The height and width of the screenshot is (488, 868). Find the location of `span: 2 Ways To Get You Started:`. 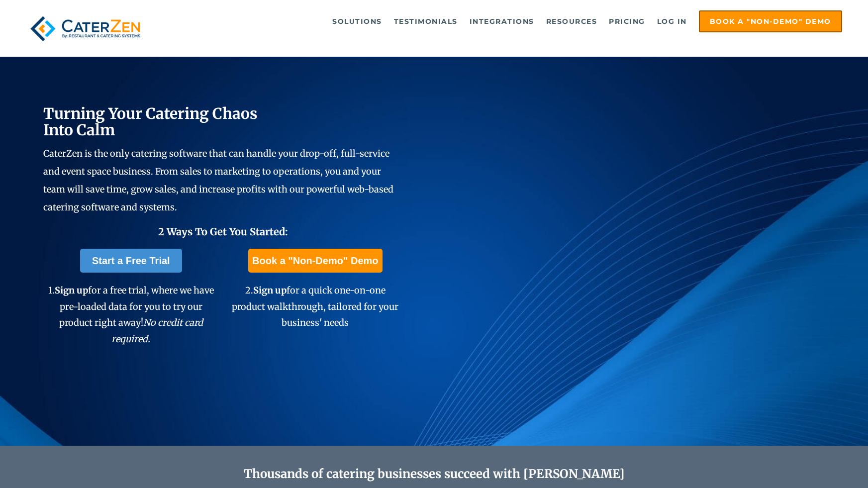

span: 2 Ways To Get You Started: is located at coordinates (223, 231).